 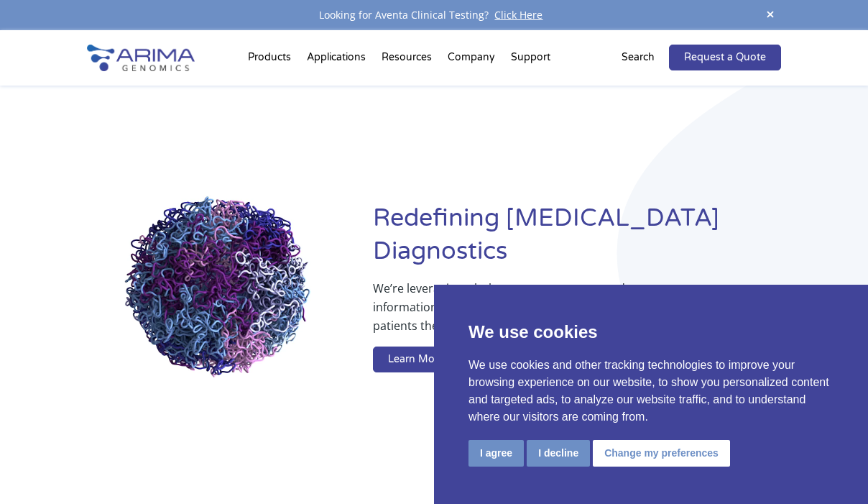 What do you see at coordinates (416, 360) in the screenshot?
I see `a: Learn More` at bounding box center [416, 360].